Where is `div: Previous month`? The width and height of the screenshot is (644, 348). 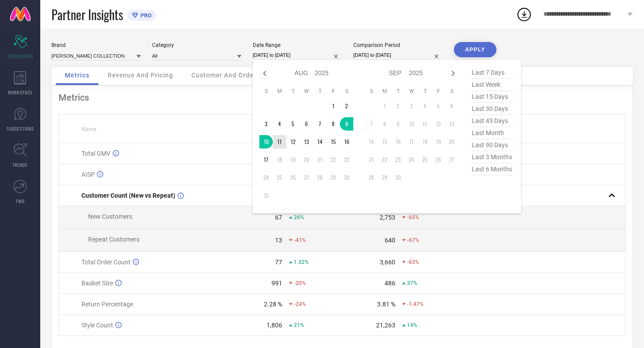 div: Previous month is located at coordinates (265, 73).